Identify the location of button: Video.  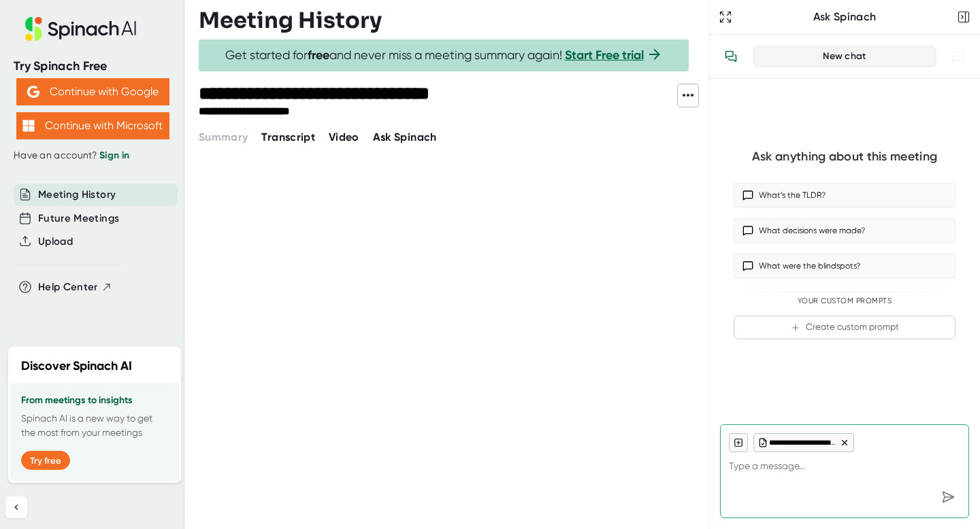
(344, 137).